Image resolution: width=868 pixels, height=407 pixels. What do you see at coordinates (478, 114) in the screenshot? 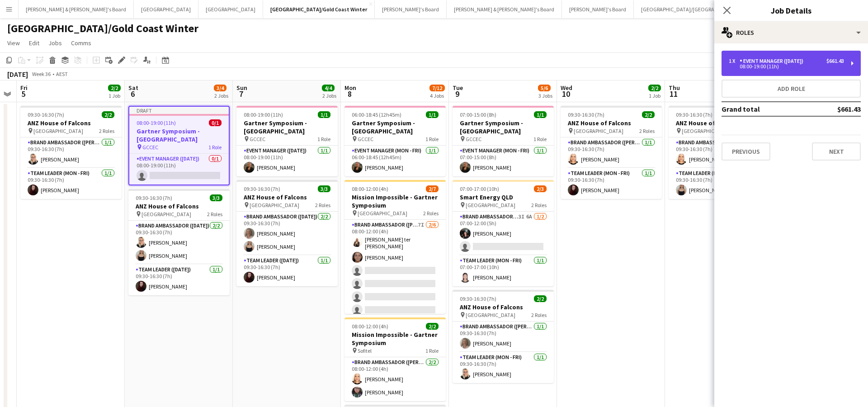
I see `span: 07:00-15:00 (8h)` at bounding box center [478, 114].